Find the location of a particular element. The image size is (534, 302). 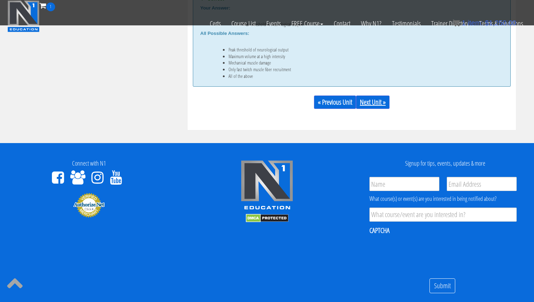

input: Email Address is located at coordinates (481, 184).